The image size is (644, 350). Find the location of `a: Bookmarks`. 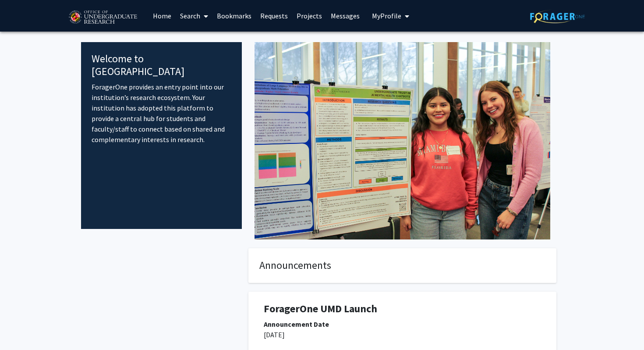

a: Bookmarks is located at coordinates (234, 16).